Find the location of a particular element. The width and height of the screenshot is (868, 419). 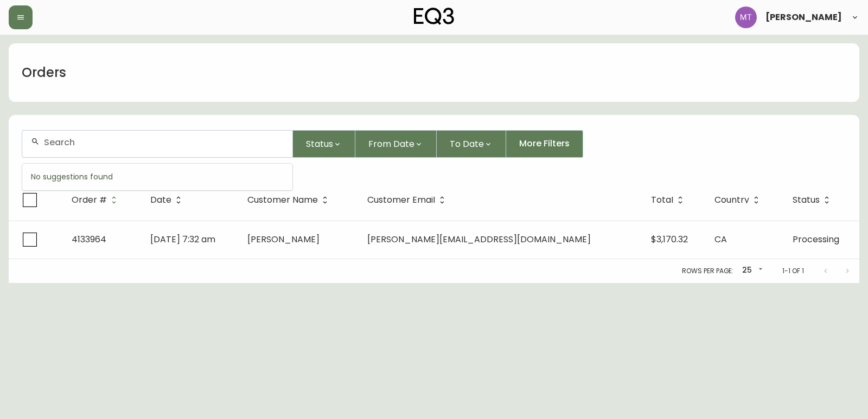

span: More Filters is located at coordinates (544, 144).